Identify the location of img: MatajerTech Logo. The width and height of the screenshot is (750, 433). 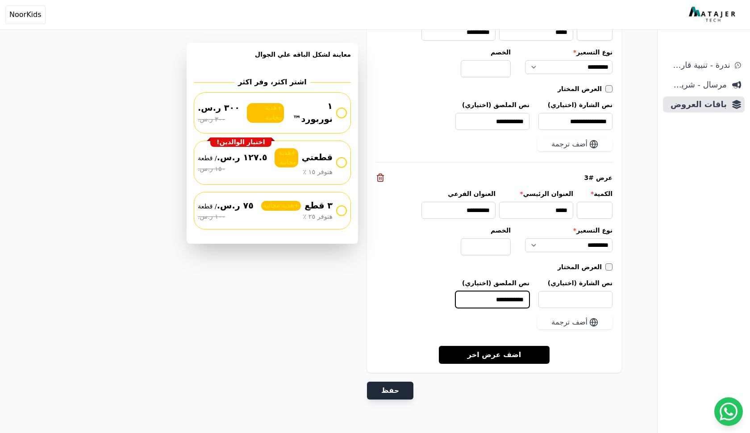
(713, 15).